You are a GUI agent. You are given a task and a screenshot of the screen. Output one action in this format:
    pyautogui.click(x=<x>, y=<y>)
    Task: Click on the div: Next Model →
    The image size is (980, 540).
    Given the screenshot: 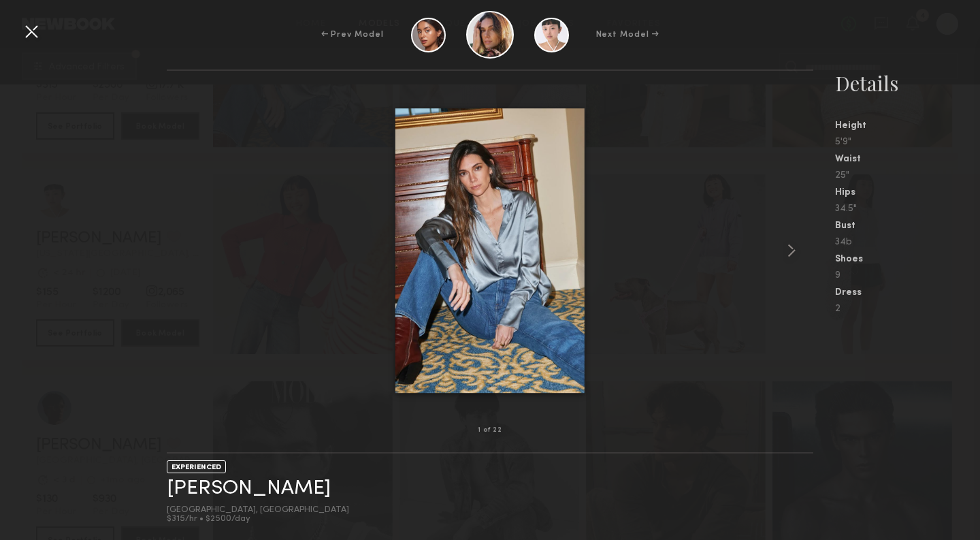 What is the action you would take?
    pyautogui.click(x=627, y=35)
    